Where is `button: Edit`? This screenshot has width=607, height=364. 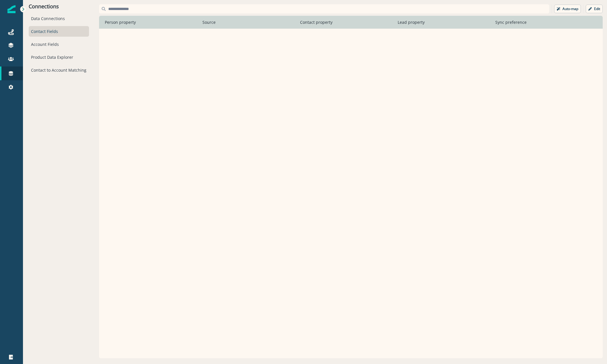 button: Edit is located at coordinates (594, 9).